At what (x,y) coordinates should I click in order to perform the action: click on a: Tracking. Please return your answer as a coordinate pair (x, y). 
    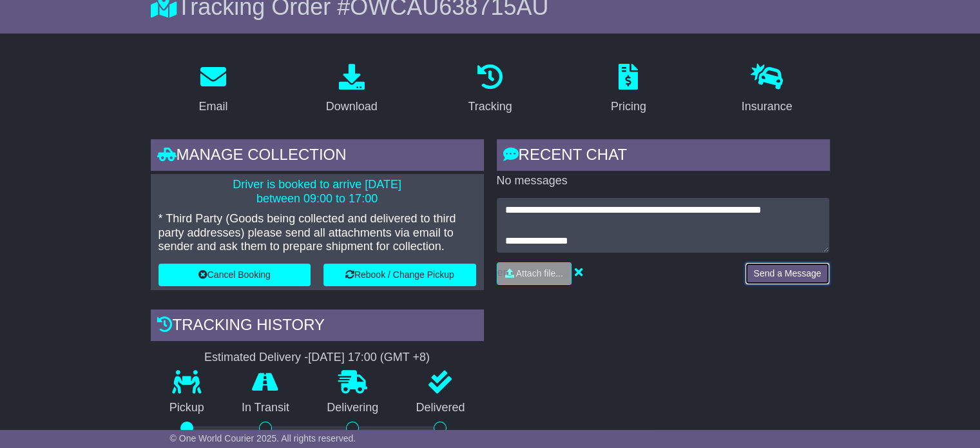
    Looking at the image, I should click on (490, 90).